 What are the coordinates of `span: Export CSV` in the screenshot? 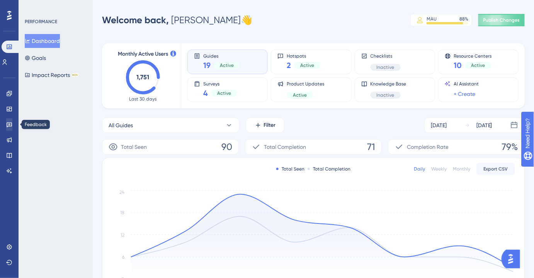 It's located at (496, 169).